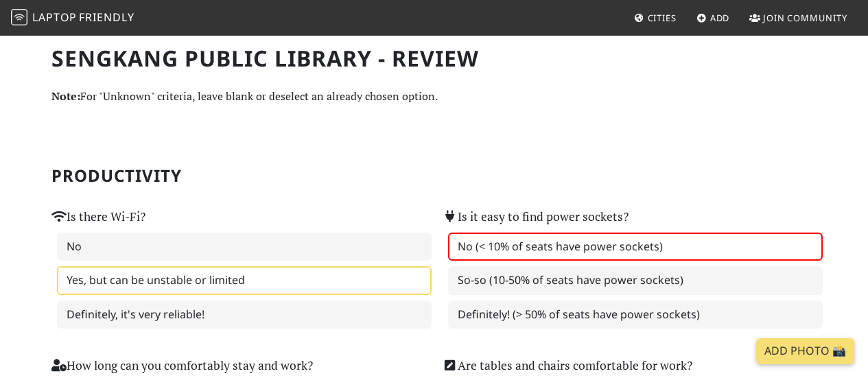  What do you see at coordinates (636, 315) in the screenshot?
I see `label: Definitely! (> 50% of seats have power sockets)` at bounding box center [636, 315].